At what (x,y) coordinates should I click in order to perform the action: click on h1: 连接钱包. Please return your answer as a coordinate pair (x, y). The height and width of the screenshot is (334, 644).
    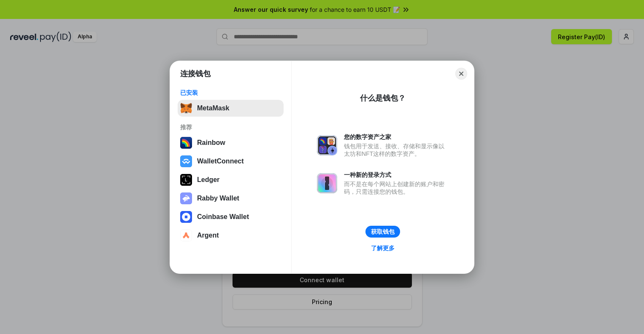
    Looking at the image, I should click on (195, 74).